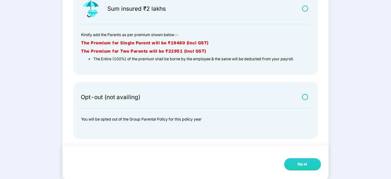 The image size is (391, 179). Describe the element at coordinates (130, 35) in the screenshot. I see `span: Kindly add the Parents as per premium shown below :-` at that location.